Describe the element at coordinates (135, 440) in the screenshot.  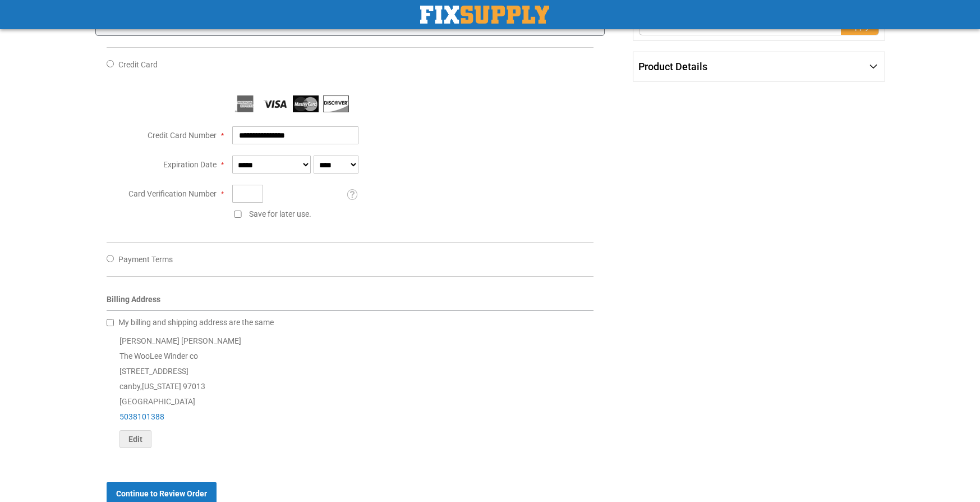
I see `span: Edit` at that location.